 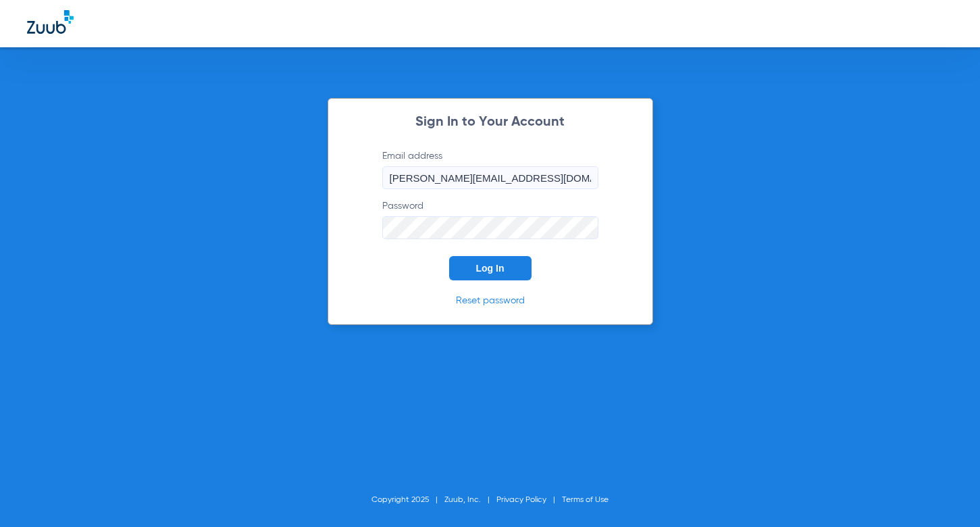 I want to click on label: Email address, so click(x=490, y=169).